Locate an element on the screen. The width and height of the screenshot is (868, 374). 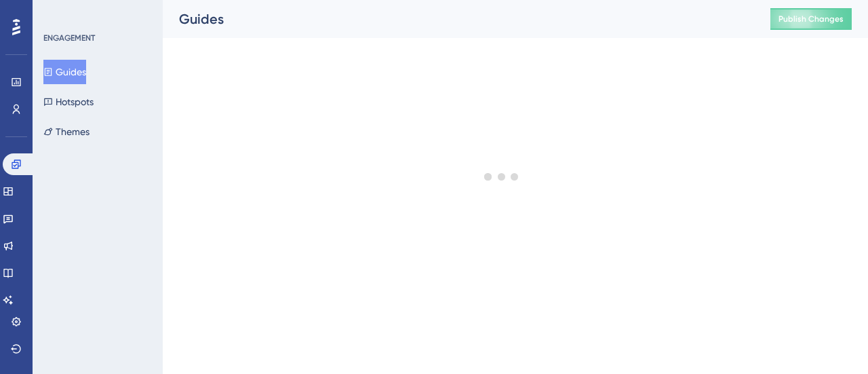
div: Guides is located at coordinates (458, 19).